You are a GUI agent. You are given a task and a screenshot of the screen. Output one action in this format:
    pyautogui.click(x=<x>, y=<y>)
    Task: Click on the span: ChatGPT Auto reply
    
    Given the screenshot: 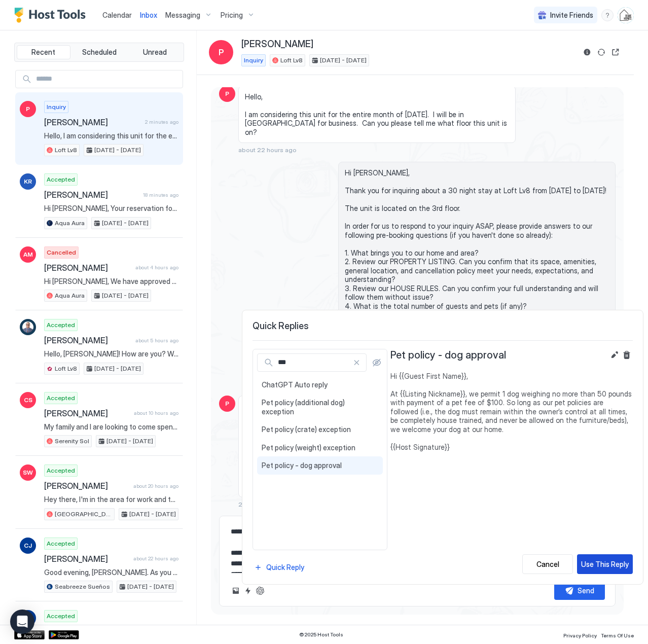 What is the action you would take?
    pyautogui.click(x=320, y=385)
    